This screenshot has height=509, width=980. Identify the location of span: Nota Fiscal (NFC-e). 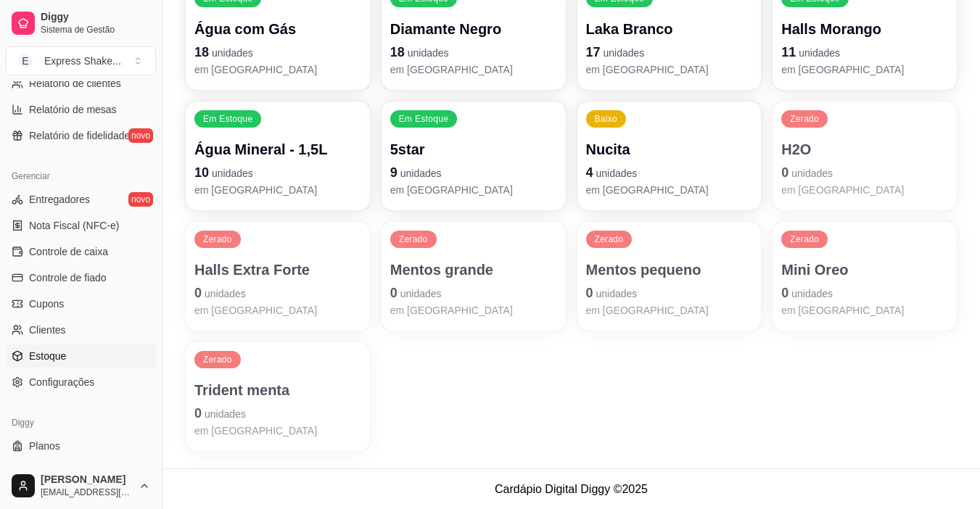
(74, 225).